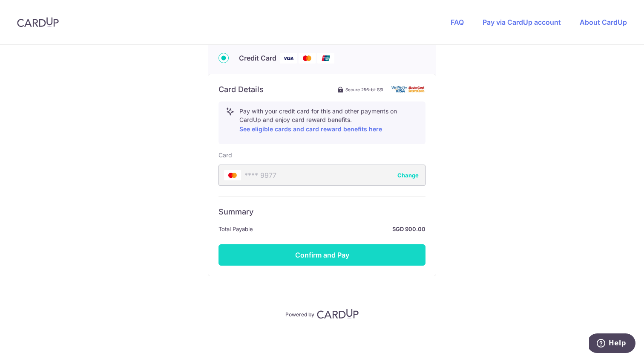  I want to click on div: Credit Card Visa Mastercard Union Pay, so click(322, 58).